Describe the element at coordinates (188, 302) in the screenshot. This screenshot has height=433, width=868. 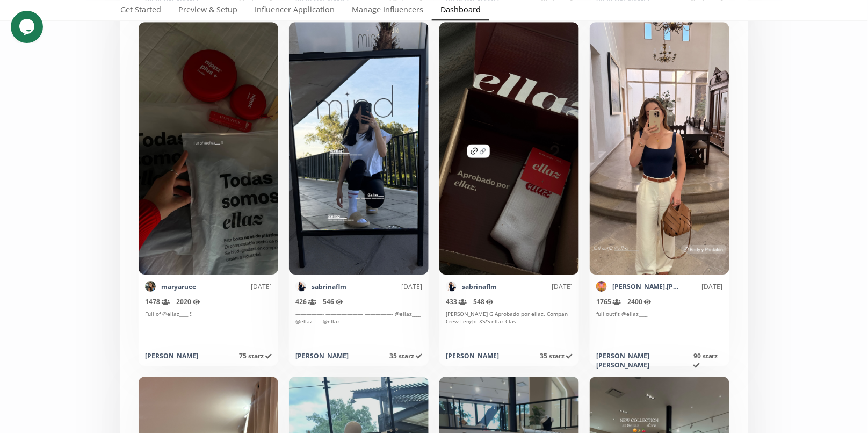
I see `span: 2020` at that location.